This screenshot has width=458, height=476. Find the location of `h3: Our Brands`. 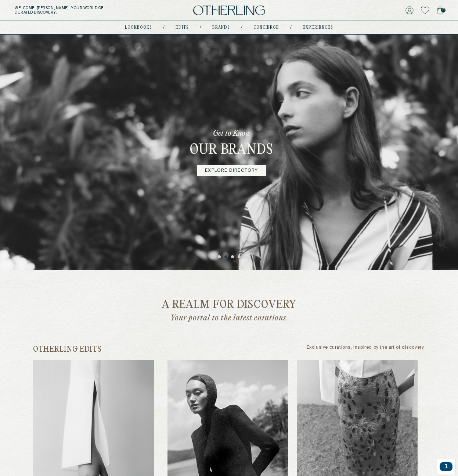

h3: Our Brands is located at coordinates (231, 151).